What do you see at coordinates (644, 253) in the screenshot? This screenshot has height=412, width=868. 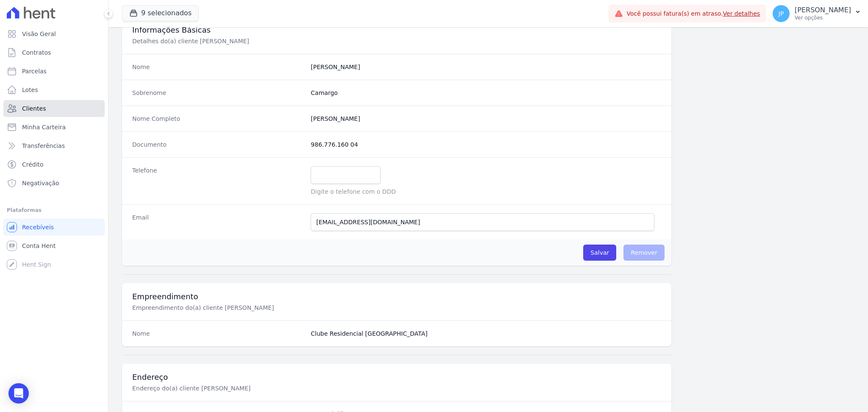 I see `span: Remover` at bounding box center [644, 253].